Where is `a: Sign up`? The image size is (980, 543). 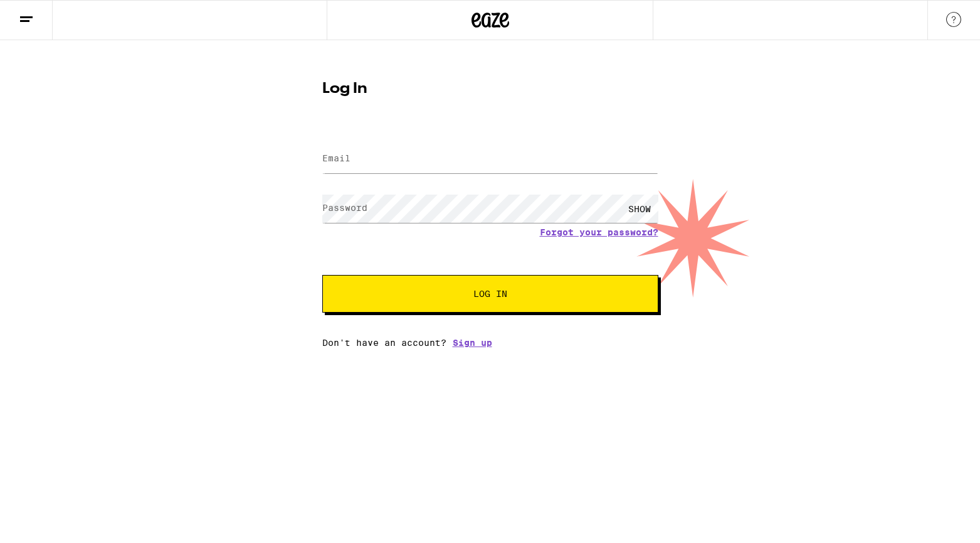 a: Sign up is located at coordinates (472, 343).